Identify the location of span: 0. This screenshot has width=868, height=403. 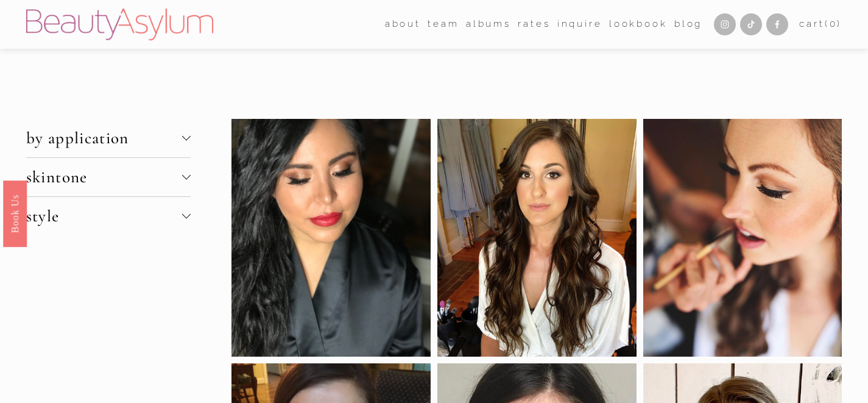
(833, 24).